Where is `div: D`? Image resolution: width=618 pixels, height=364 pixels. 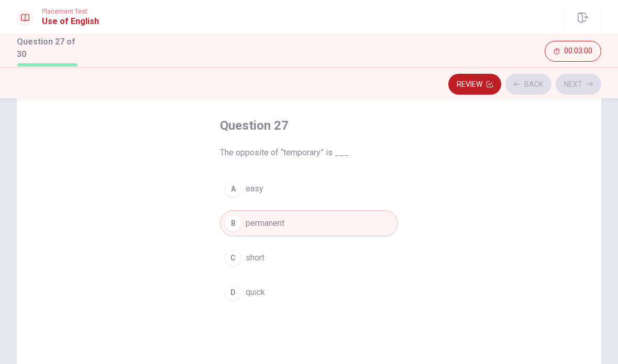 div: D is located at coordinates (233, 293).